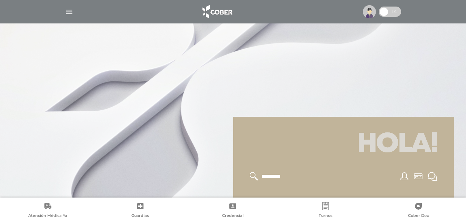 The image size is (466, 221). What do you see at coordinates (419, 216) in the screenshot?
I see `span: Cober Doc` at bounding box center [419, 216].